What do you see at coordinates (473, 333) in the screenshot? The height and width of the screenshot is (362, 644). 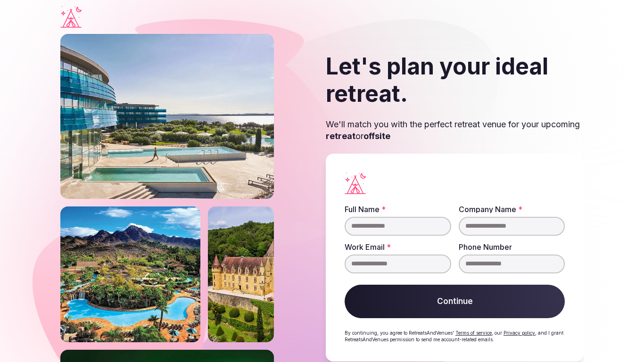 I see `a: Terms of service` at bounding box center [473, 333].